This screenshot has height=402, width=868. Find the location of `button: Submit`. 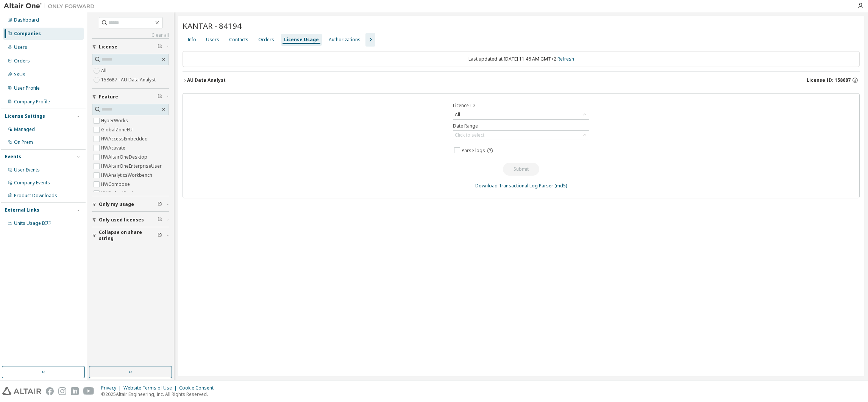

button: Submit is located at coordinates (521, 169).